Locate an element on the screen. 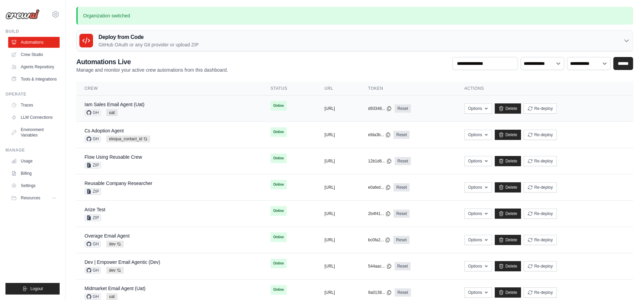 The image size is (644, 300). div: Chat Widget is located at coordinates (627, 283).